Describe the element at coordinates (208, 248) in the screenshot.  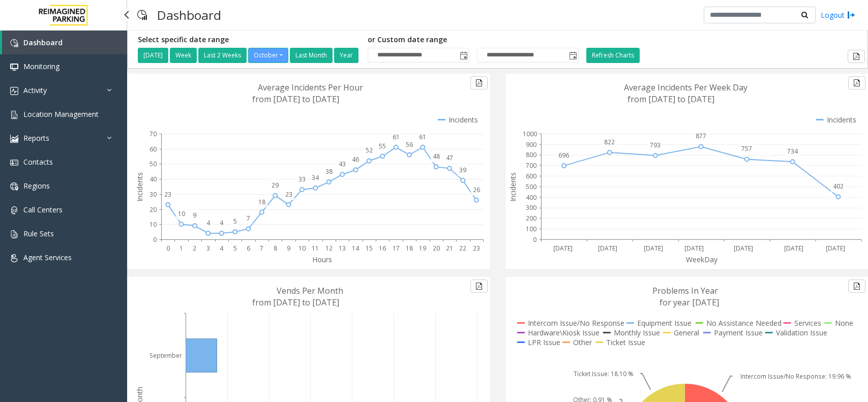
I see `text: 3` at that location.